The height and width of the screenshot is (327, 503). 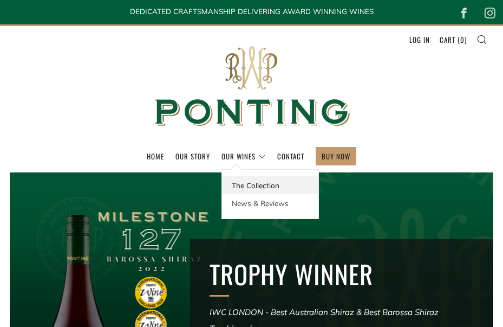 I want to click on img: Ponting Wines, so click(x=252, y=86).